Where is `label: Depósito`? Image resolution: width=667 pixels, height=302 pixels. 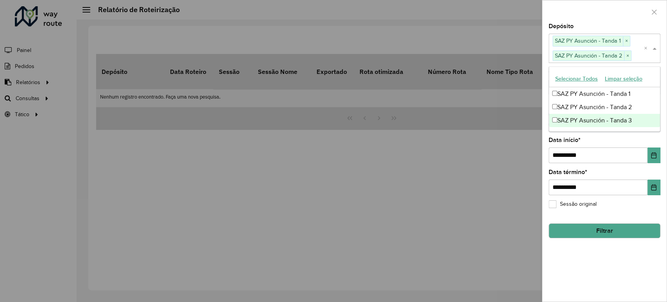 label: Depósito is located at coordinates (561, 26).